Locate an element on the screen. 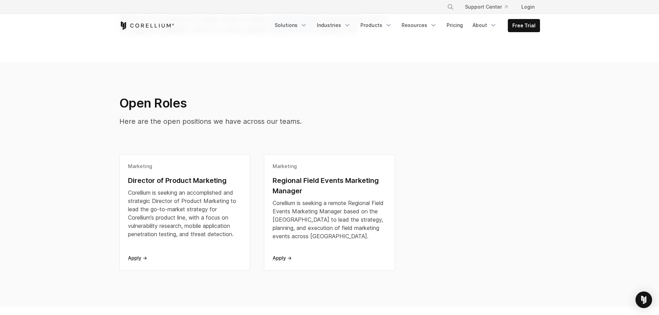 The height and width of the screenshot is (315, 659). button: Search is located at coordinates (451, 7).